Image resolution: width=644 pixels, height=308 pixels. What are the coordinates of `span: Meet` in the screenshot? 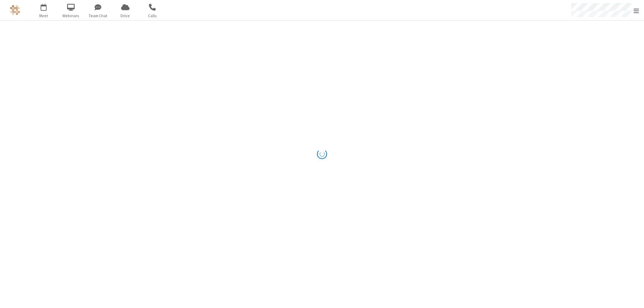 It's located at (44, 16).